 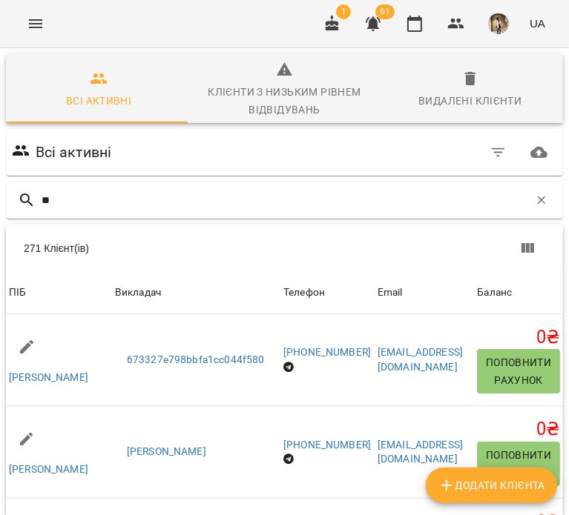 I want to click on h6: Всі активні, so click(x=73, y=152).